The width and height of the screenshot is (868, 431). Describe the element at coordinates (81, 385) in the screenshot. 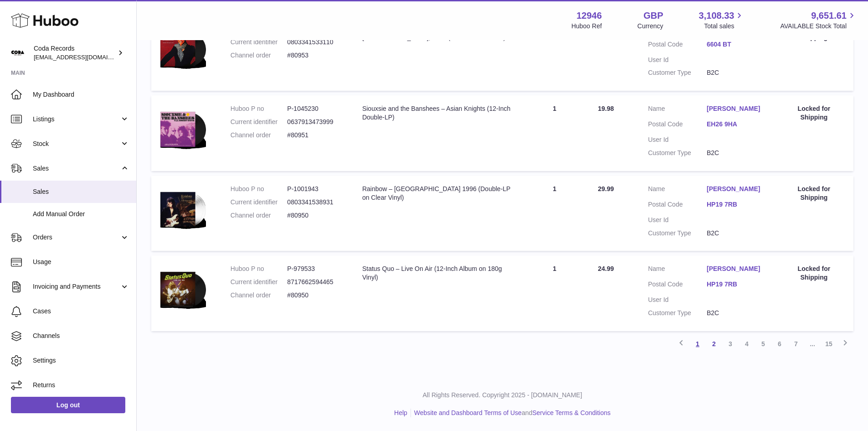

I see `span: Returns` at that location.